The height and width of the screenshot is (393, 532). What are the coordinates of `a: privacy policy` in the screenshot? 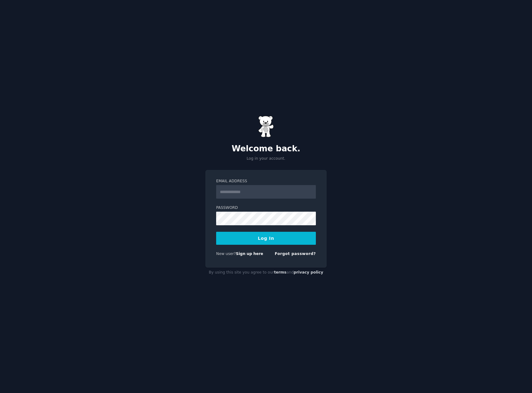 It's located at (308, 273).